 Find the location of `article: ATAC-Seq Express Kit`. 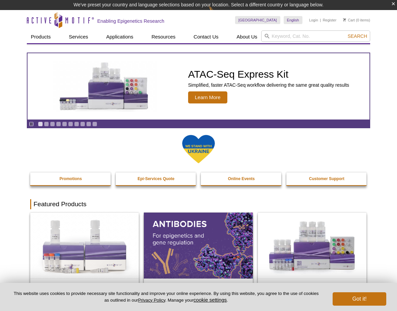

article: ATAC-Seq Express Kit is located at coordinates (198, 86).